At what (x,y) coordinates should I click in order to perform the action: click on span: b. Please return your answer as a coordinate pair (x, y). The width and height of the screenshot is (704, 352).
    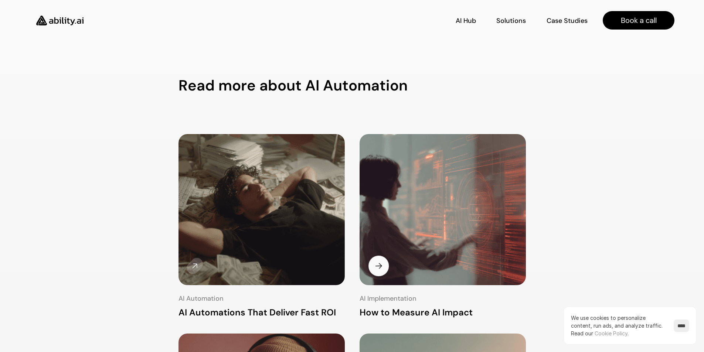
    Looking at the image, I should click on (273, 85).